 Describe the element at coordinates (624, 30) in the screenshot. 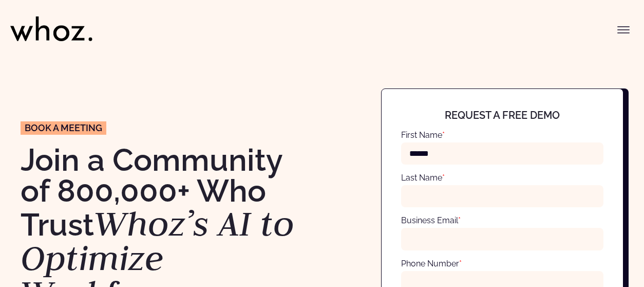

I see `button: Toggle menu` at that location.